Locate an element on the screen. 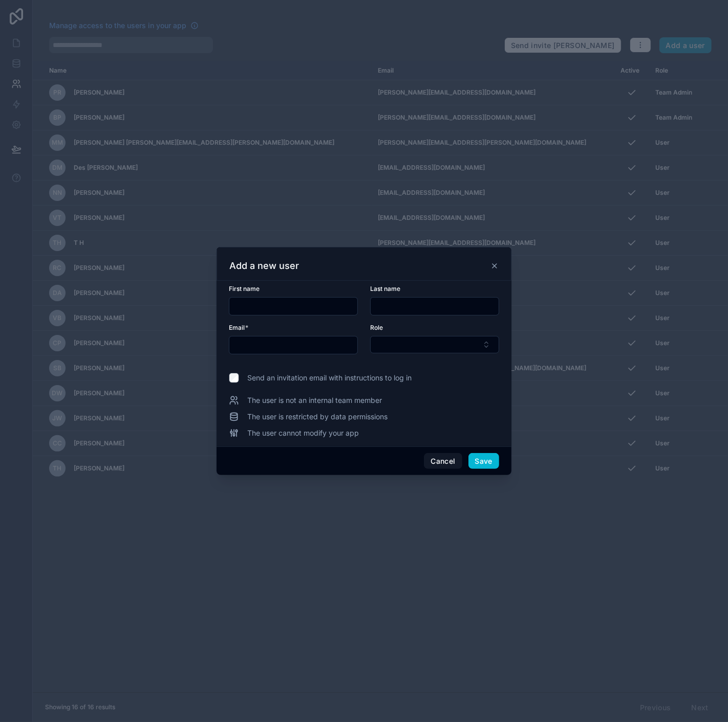  h3: Add a new user is located at coordinates (264, 266).